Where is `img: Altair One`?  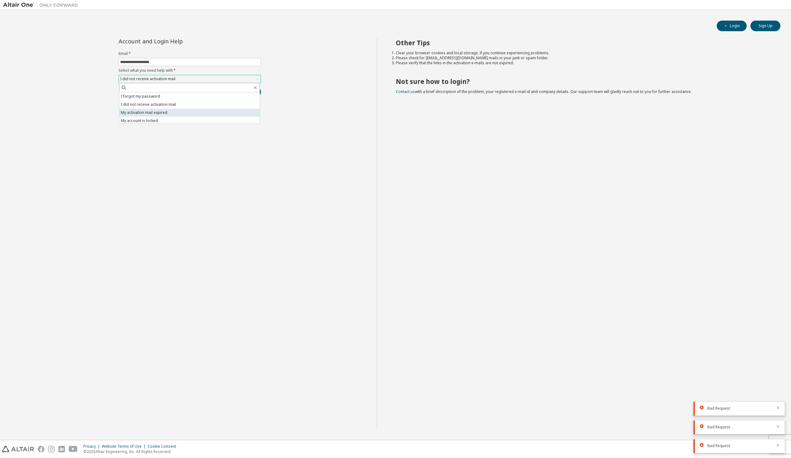 img: Altair One is located at coordinates (42, 5).